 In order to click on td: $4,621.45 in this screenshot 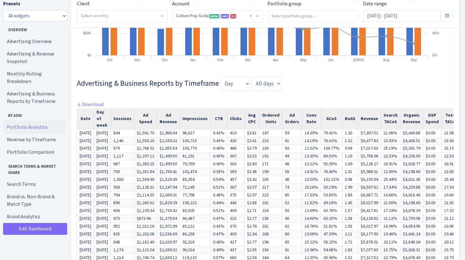, I will do `click(412, 180)`.